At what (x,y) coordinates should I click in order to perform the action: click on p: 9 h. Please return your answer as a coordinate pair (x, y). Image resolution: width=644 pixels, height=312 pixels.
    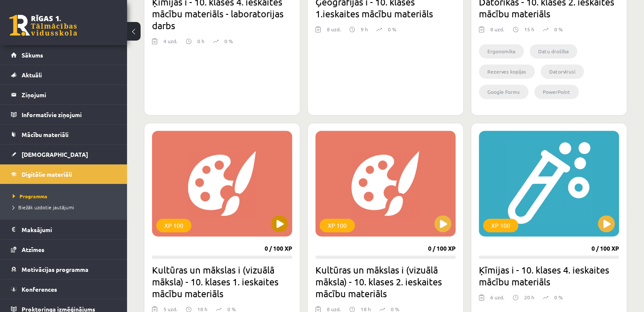
    Looking at the image, I should click on (364, 29).